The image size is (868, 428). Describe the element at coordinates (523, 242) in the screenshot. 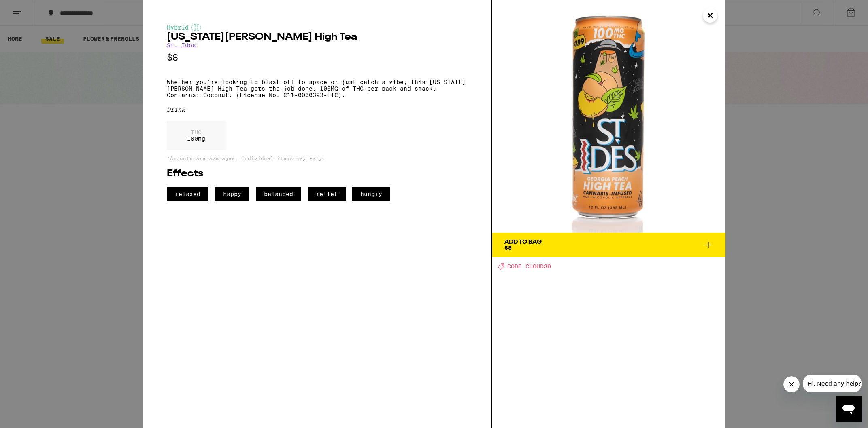

I see `div: Add To Bag` at that location.